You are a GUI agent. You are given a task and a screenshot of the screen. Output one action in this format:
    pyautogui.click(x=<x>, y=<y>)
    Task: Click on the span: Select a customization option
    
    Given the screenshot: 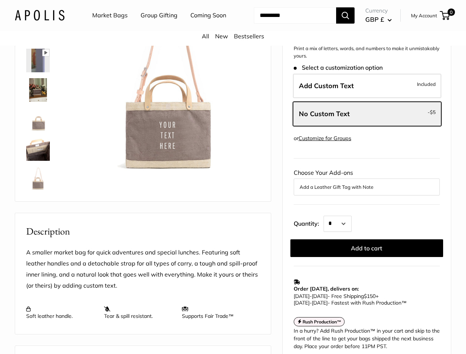 What is the action you would take?
    pyautogui.click(x=338, y=68)
    